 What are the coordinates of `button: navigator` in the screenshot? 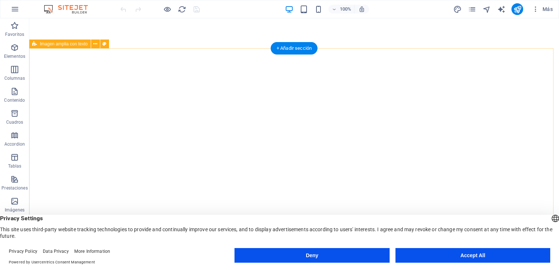 It's located at (487, 9).